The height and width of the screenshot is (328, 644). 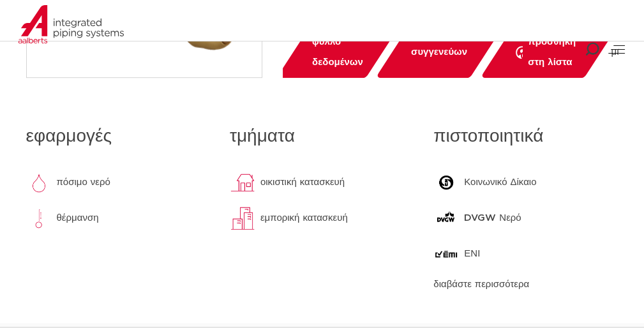 What do you see at coordinates (262, 137) in the screenshot?
I see `font: τμήματα` at bounding box center [262, 137].